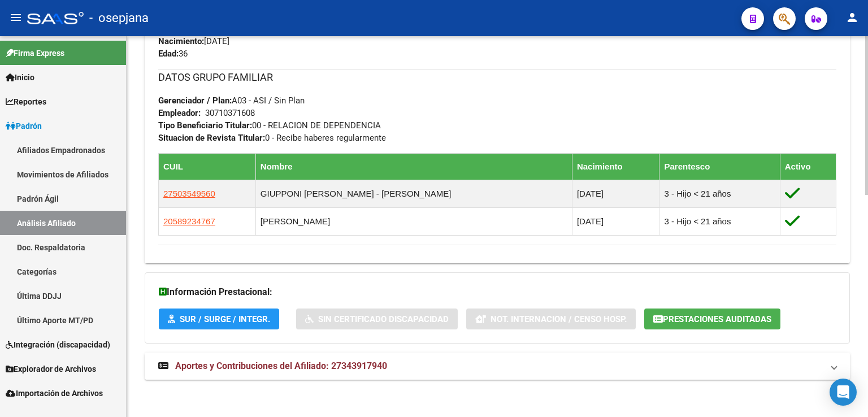 The height and width of the screenshot is (417, 868). What do you see at coordinates (169, 53) in the screenshot?
I see `strong: Edad:` at bounding box center [169, 53].